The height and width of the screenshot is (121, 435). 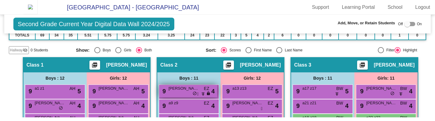 What do you see at coordinates (234, 50) in the screenshot?
I see `div: Scores` at bounding box center [234, 50].